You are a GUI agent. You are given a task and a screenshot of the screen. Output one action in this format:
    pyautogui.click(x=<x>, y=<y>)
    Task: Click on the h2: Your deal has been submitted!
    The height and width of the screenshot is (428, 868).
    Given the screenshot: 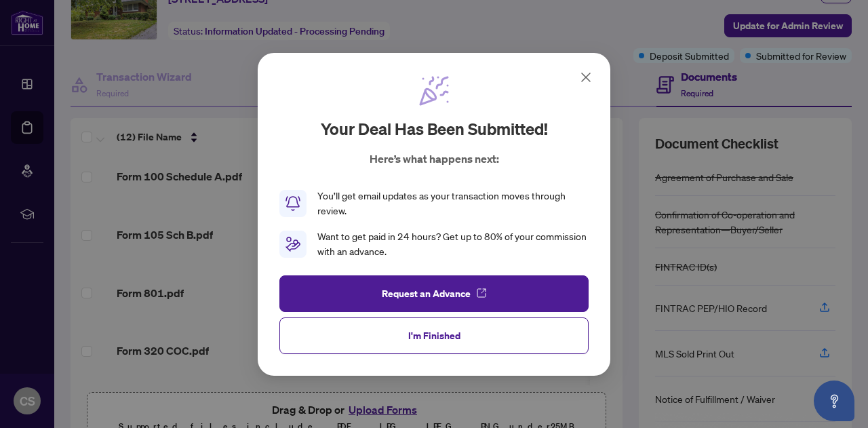 What is the action you would take?
    pyautogui.click(x=434, y=128)
    